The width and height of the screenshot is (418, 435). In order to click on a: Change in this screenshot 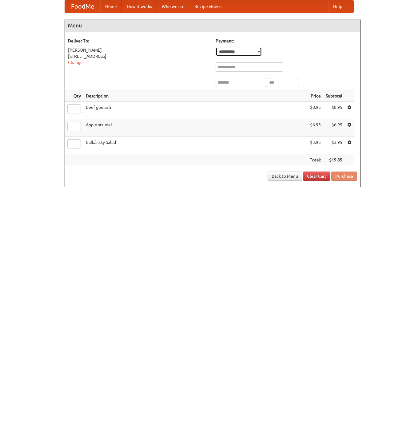, I will do `click(75, 62)`.